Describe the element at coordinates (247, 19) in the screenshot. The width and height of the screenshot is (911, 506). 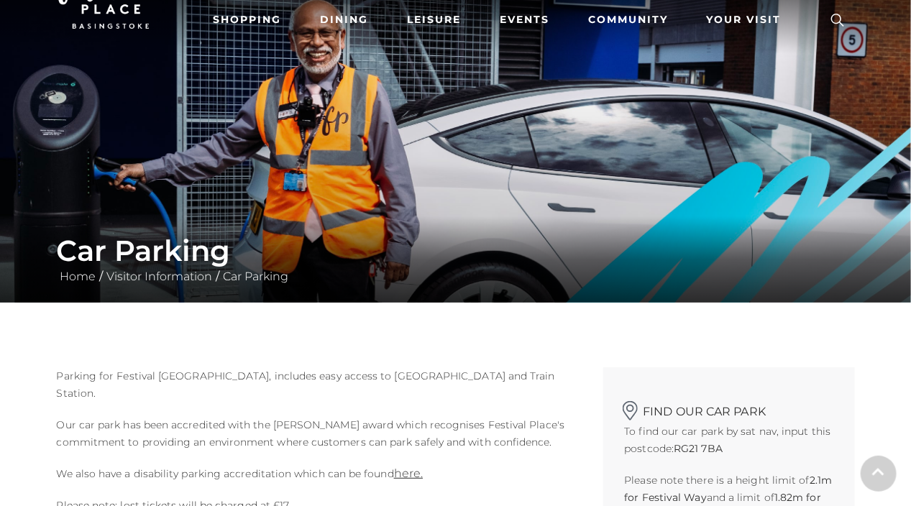
I see `a: Shopping` at that location.